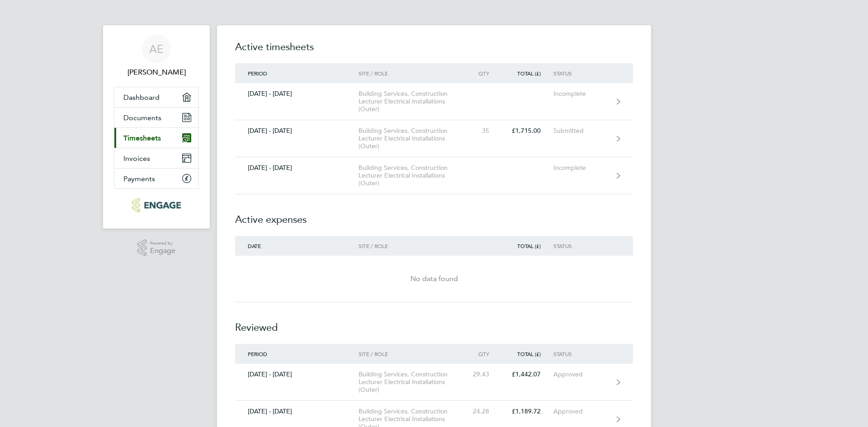  What do you see at coordinates (434, 215) in the screenshot?
I see `h2: Active expenses` at bounding box center [434, 215].